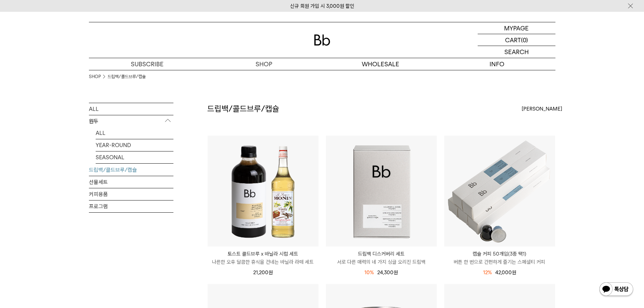  Describe the element at coordinates (516, 28) in the screenshot. I see `a: MYPAGE` at that location.